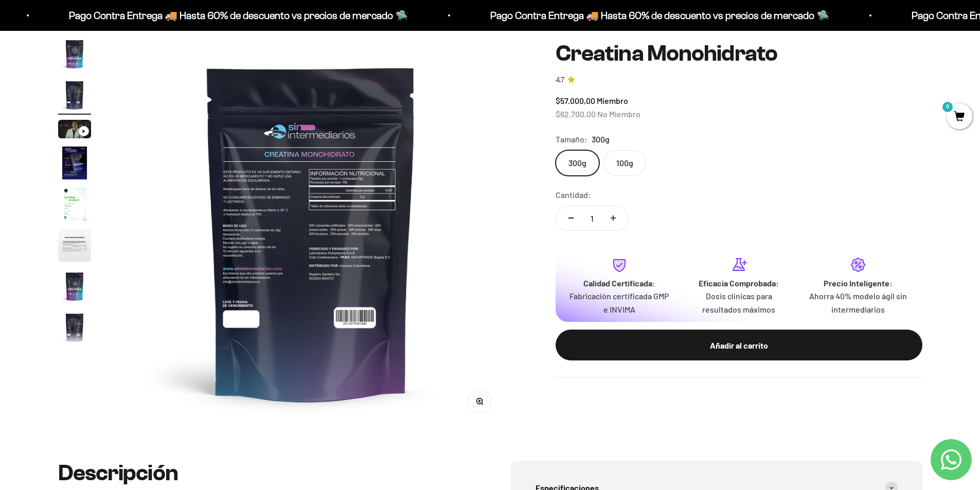 This screenshot has width=980, height=490. What do you see at coordinates (947, 107) in the screenshot?
I see `mark: 0` at bounding box center [947, 107].